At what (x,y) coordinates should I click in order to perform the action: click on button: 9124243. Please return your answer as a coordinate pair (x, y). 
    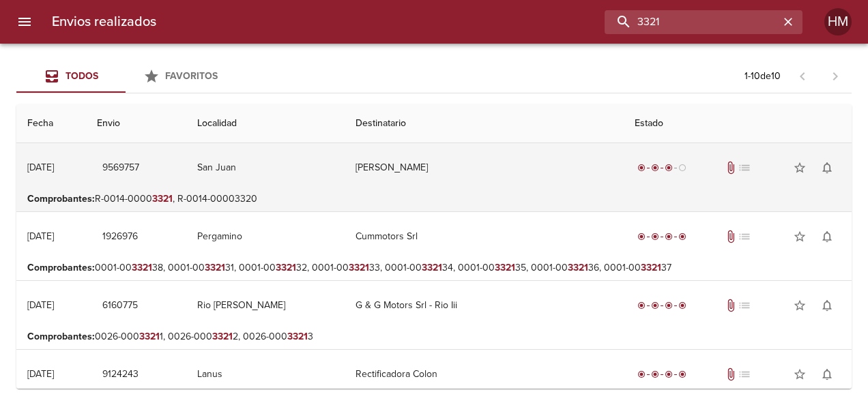
    Looking at the image, I should click on (120, 374).